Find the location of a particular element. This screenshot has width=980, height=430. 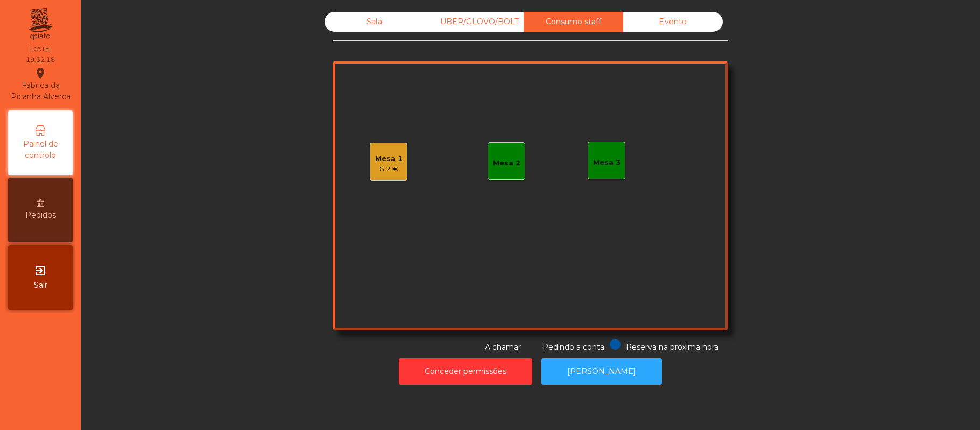

i: location_on is located at coordinates (41, 73).